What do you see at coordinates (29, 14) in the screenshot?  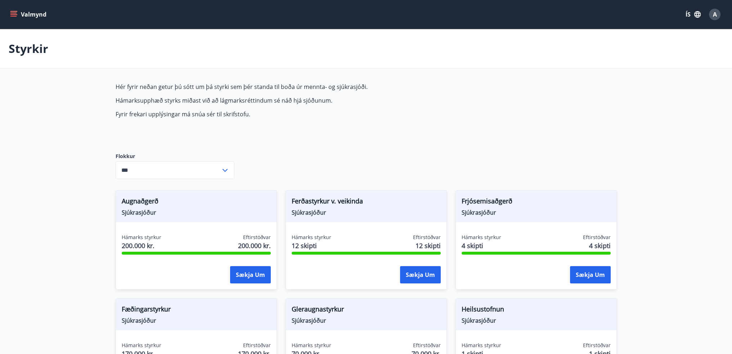 I see `button: menu` at bounding box center [29, 14].